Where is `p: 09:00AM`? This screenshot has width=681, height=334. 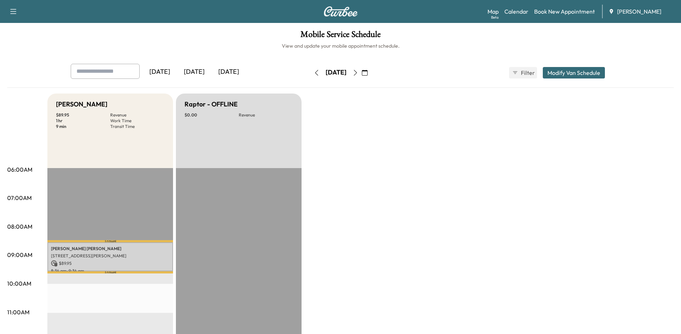 p: 09:00AM is located at coordinates (20, 255).